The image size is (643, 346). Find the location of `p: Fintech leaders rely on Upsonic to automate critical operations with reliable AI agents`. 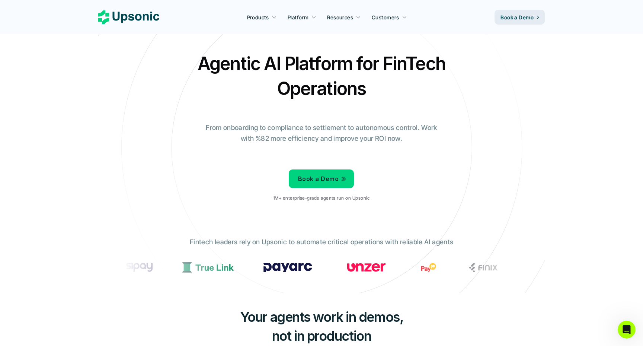

p: Fintech leaders rely on Upsonic to automate critical operations with reliable AI agents is located at coordinates (321, 242).